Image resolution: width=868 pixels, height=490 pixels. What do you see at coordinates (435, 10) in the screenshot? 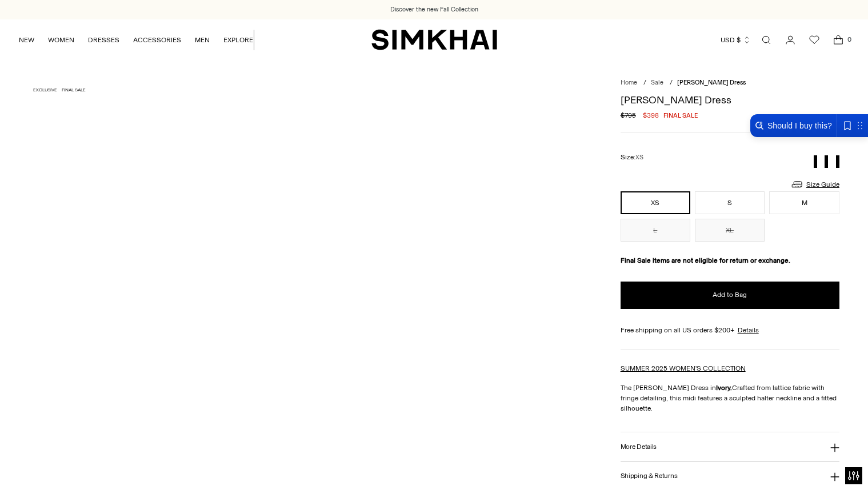
I see `h3: Discover the new Fall Collection` at bounding box center [435, 10].